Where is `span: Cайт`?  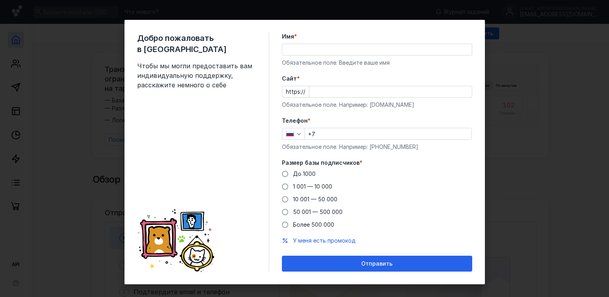
span: Cайт is located at coordinates (289, 79).